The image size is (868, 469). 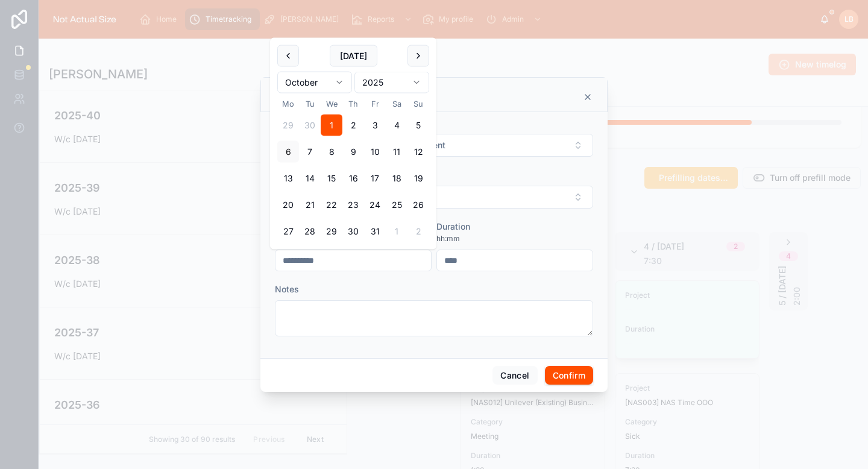 What do you see at coordinates (331, 104) in the screenshot?
I see `th: Wednesday` at bounding box center [331, 104].